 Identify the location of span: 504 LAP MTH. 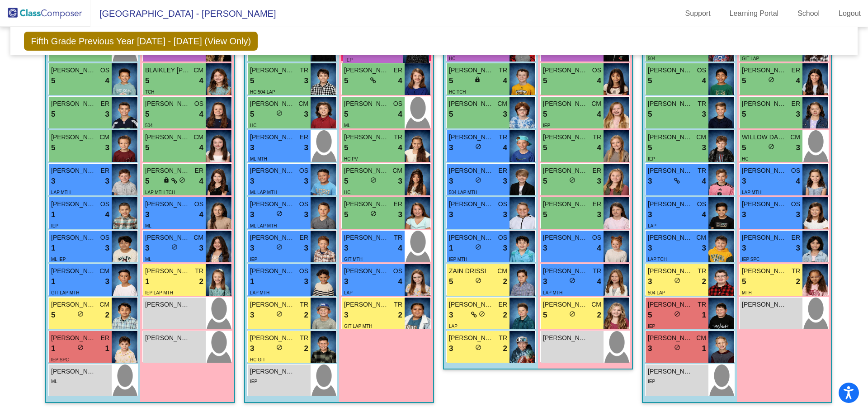
(463, 192).